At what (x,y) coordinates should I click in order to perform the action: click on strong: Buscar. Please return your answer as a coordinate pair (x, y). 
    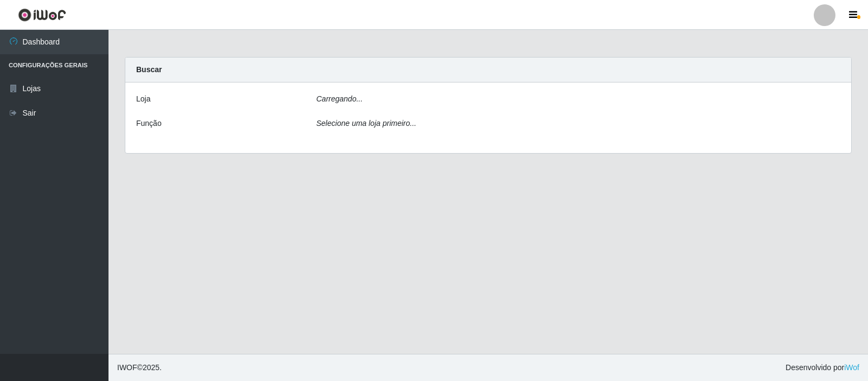
    Looking at the image, I should click on (148, 70).